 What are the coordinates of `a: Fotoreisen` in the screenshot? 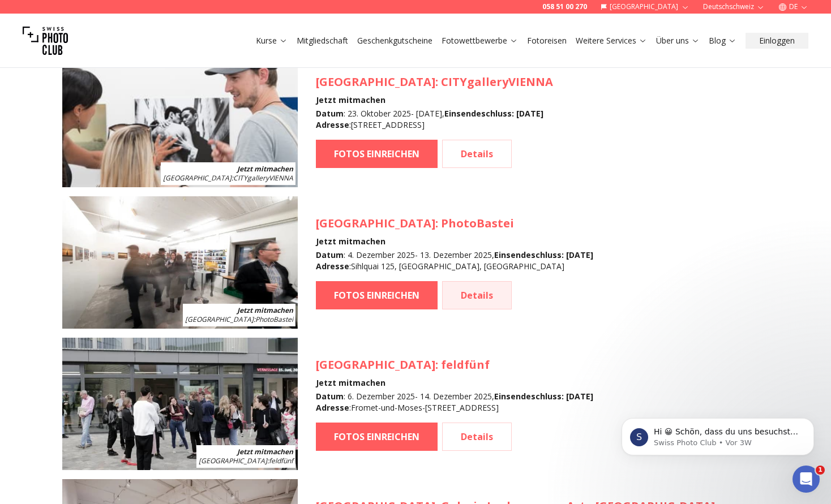 It's located at (547, 41).